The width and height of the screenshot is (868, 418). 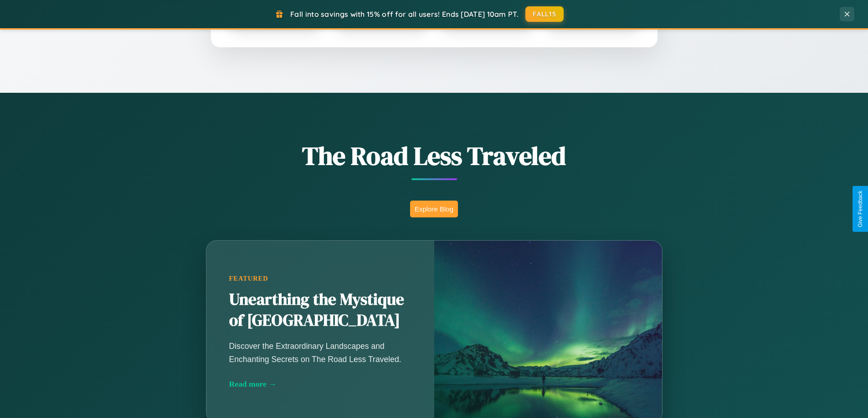 What do you see at coordinates (434, 155) in the screenshot?
I see `h1: The Road Less Traveled` at bounding box center [434, 155].